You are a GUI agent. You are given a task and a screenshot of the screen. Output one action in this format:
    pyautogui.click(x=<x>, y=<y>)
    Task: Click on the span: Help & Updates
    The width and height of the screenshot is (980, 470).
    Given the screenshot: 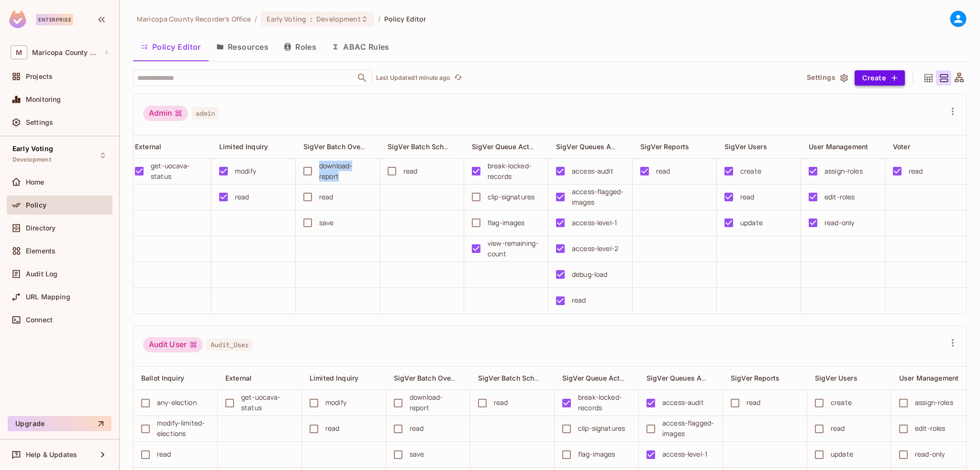 What is the action you would take?
    pyautogui.click(x=51, y=455)
    